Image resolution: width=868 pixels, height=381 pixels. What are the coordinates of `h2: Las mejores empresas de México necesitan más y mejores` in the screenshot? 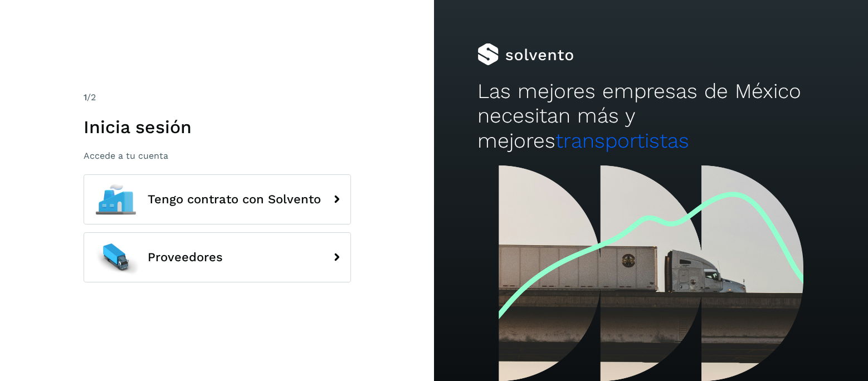 It's located at (650, 116).